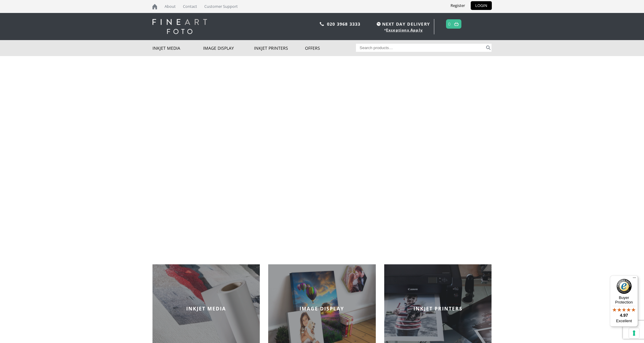  What do you see at coordinates (488, 48) in the screenshot?
I see `button: Search` at bounding box center [488, 48].